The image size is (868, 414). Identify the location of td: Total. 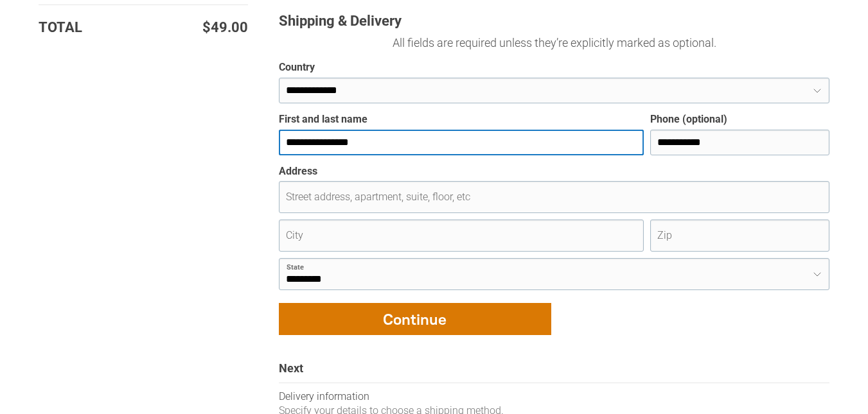
(84, 28).